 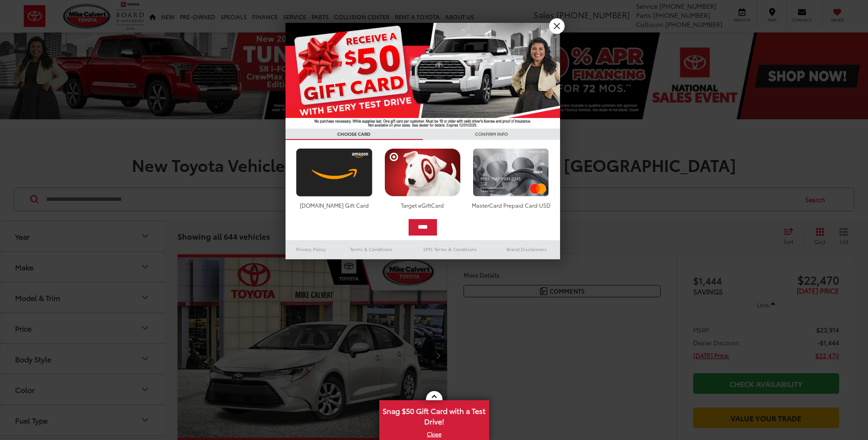 I want to click on h3: CHOOSE CARD, so click(x=354, y=134).